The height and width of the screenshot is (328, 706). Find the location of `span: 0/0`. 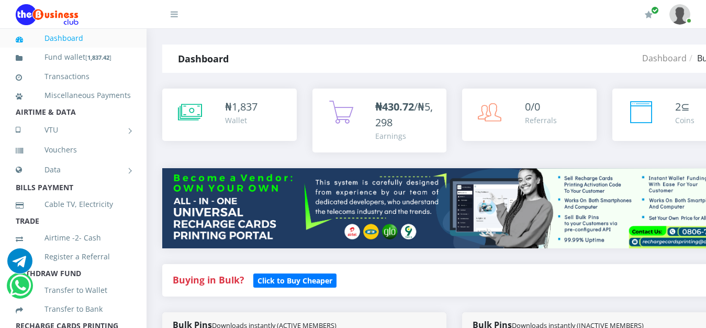

span: 0/0 is located at coordinates (533, 106).